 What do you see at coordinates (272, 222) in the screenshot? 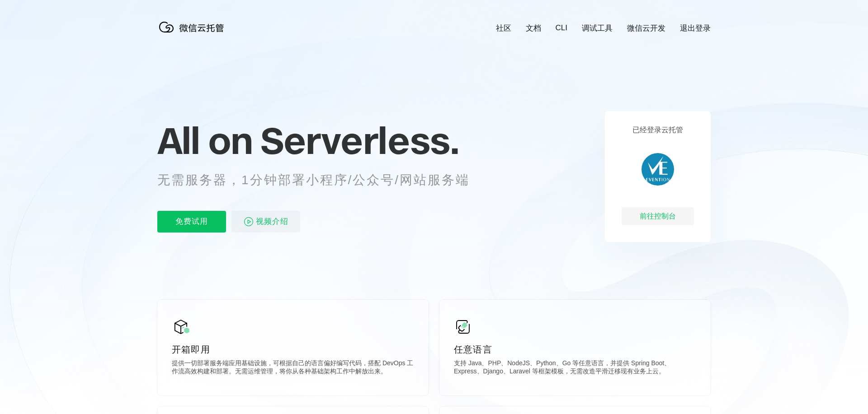
I see `span: 视频介绍` at bounding box center [272, 222].